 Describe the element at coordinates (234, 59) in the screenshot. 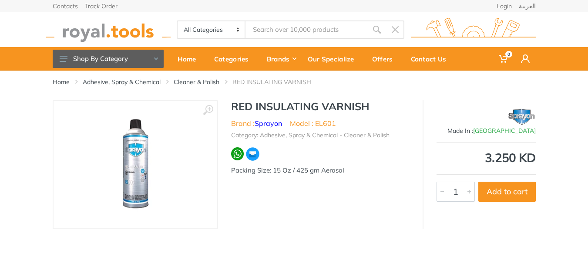

I see `div: Categories` at that location.